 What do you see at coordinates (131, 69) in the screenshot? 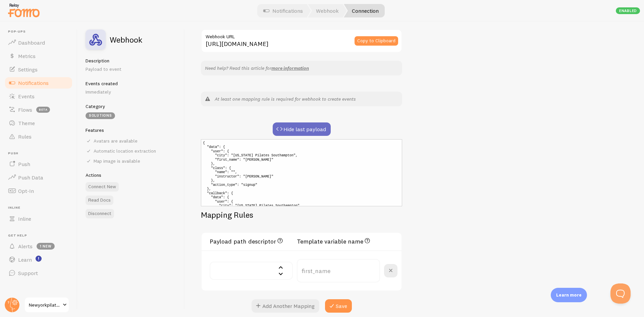
I see `p: Payload to event` at bounding box center [131, 69].